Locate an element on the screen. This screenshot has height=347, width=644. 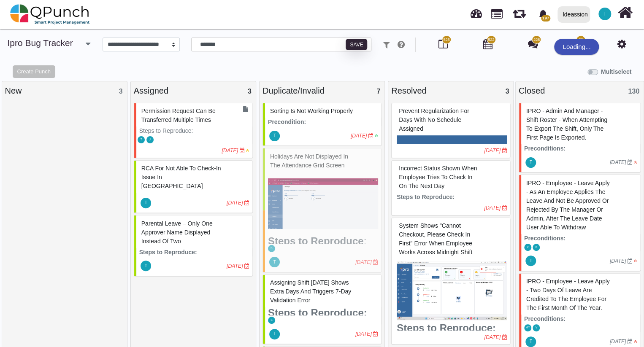
span: 525 is located at coordinates (446, 40).